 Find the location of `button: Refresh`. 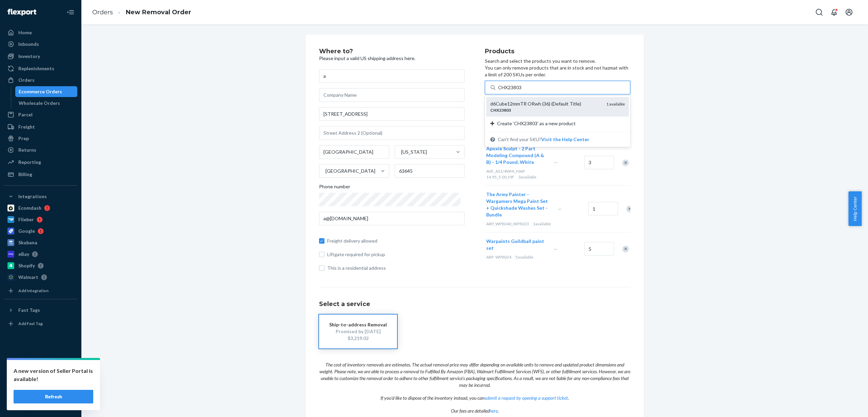

button: Refresh is located at coordinates (53, 397).